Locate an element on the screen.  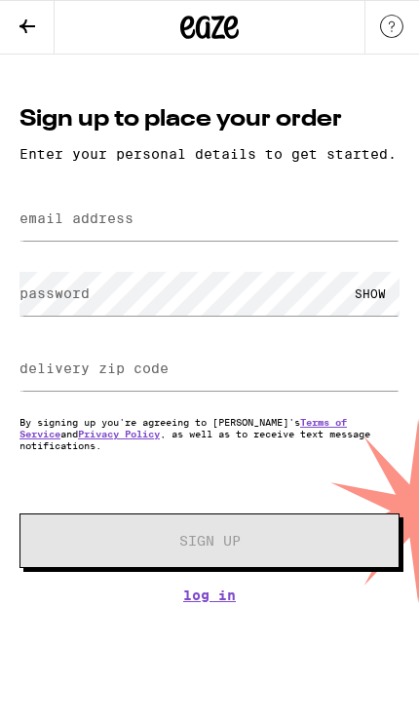
a: Terms of Service is located at coordinates (183, 428).